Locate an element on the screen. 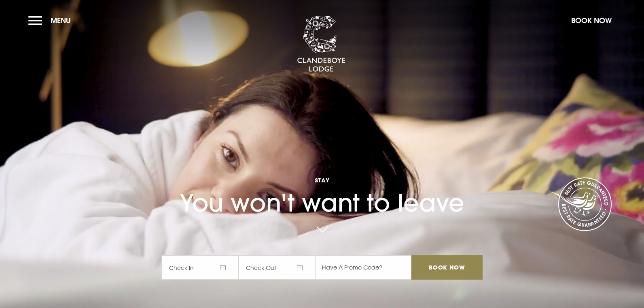  img: Clandeboye Lodge is located at coordinates (321, 44).